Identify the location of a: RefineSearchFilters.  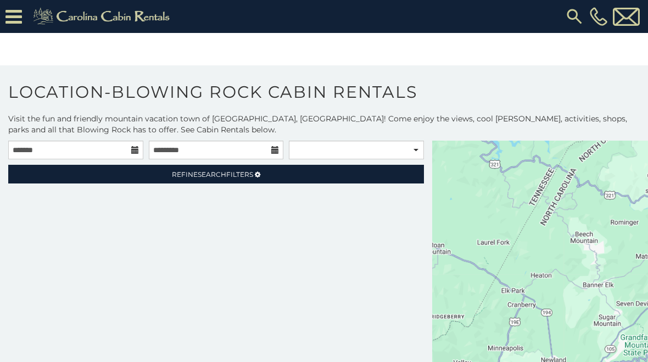
(216, 174).